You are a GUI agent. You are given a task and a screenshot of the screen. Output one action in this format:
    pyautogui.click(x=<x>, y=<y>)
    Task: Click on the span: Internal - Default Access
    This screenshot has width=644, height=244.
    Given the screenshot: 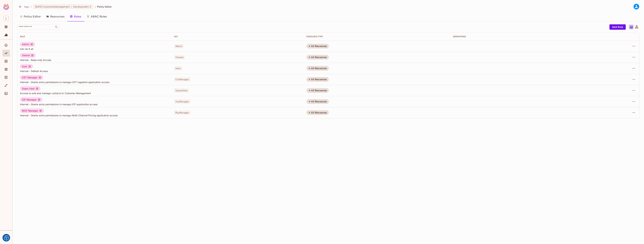 What is the action you would take?
    pyautogui.click(x=94, y=71)
    